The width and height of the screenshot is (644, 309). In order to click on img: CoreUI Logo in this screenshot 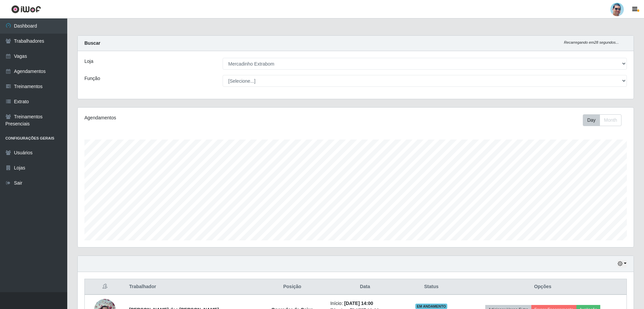, I will do `click(26, 9)`.